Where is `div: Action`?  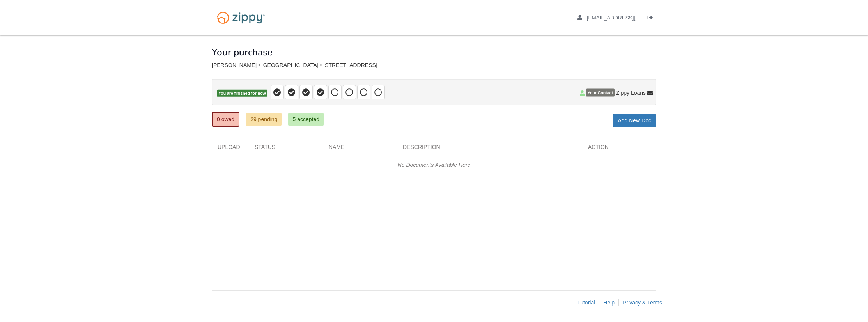
div: Action is located at coordinates (619, 149).